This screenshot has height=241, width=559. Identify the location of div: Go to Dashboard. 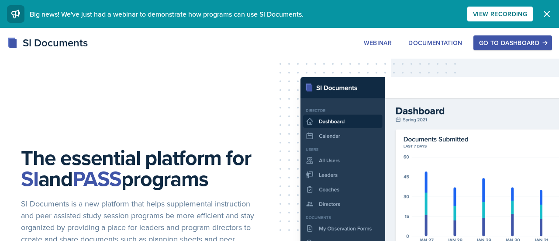
(513, 43).